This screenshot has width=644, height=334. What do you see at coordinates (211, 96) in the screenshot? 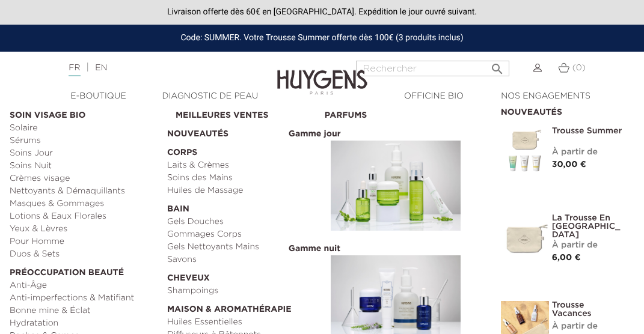
I see `a: Diagnostic de peau` at bounding box center [211, 96].